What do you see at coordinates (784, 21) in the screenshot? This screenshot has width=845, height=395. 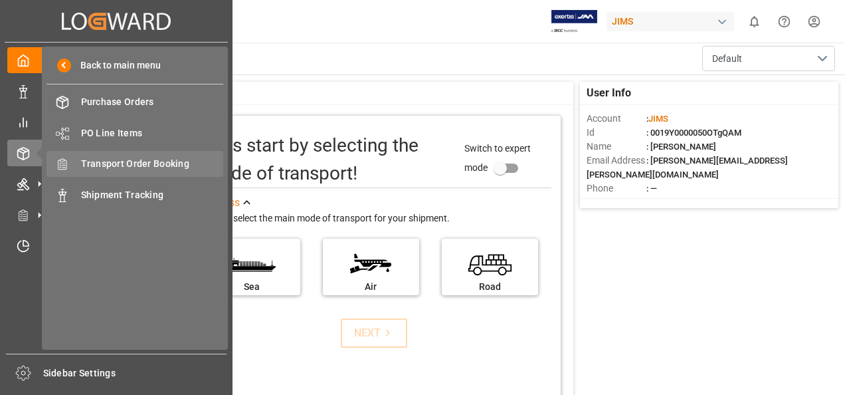 I see `button: Help Center` at bounding box center [784, 21].